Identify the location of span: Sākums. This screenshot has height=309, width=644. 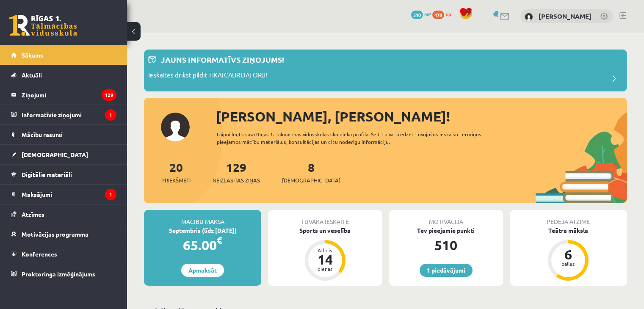
(32, 55).